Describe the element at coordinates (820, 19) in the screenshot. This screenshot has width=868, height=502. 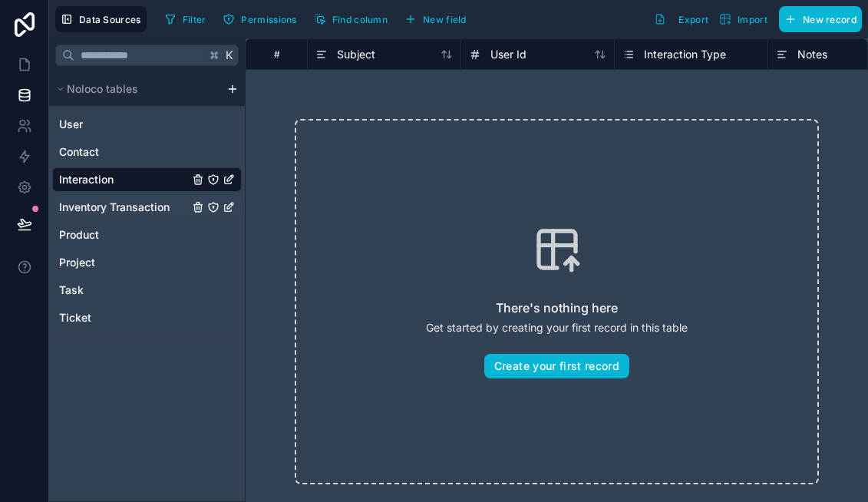
I see `button: New record` at that location.